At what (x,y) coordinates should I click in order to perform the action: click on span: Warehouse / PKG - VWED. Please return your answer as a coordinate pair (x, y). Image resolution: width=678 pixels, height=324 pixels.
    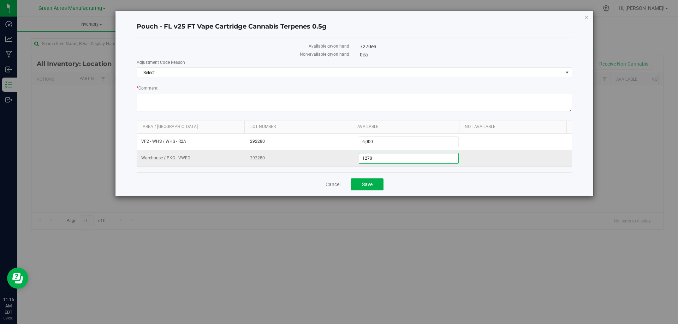
    Looking at the image, I should click on (166, 158).